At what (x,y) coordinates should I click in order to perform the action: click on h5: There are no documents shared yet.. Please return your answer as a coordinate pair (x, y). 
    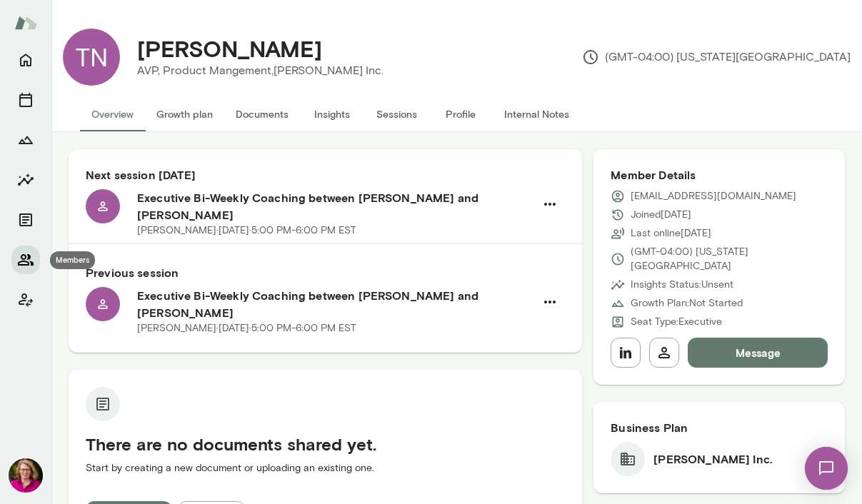
    Looking at the image, I should click on (325, 444).